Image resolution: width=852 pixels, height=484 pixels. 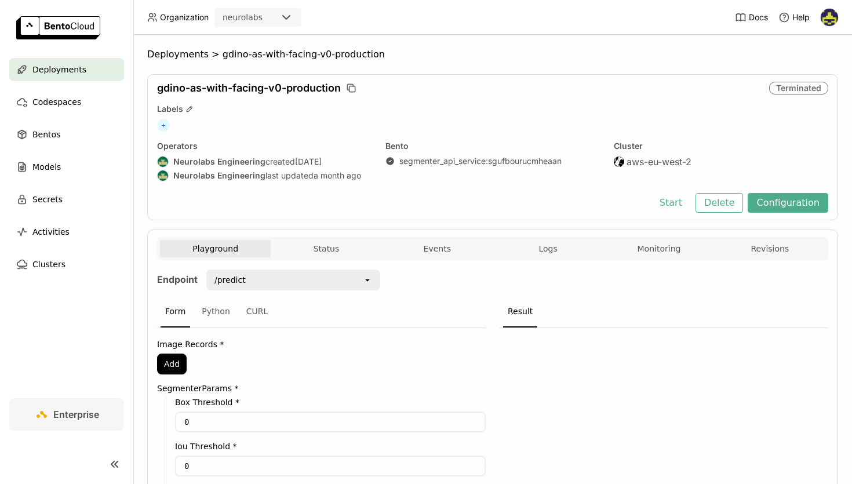 What do you see at coordinates (331, 402) in the screenshot?
I see `label: Box Threshold *` at bounding box center [331, 402].